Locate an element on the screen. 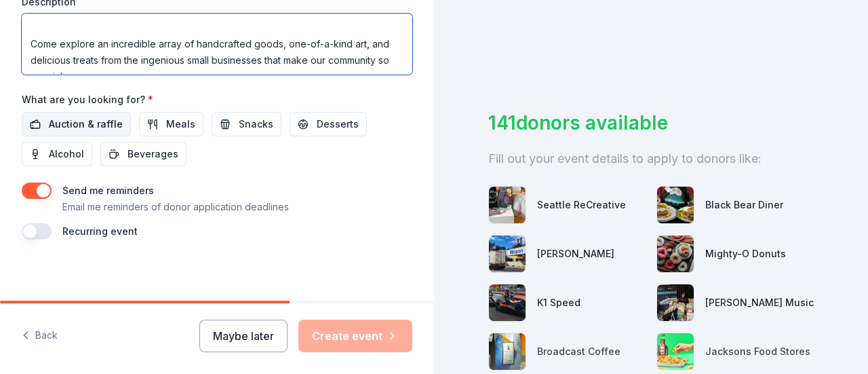 This screenshot has width=868, height=374. div: Mighty-O Donuts is located at coordinates (745, 254).